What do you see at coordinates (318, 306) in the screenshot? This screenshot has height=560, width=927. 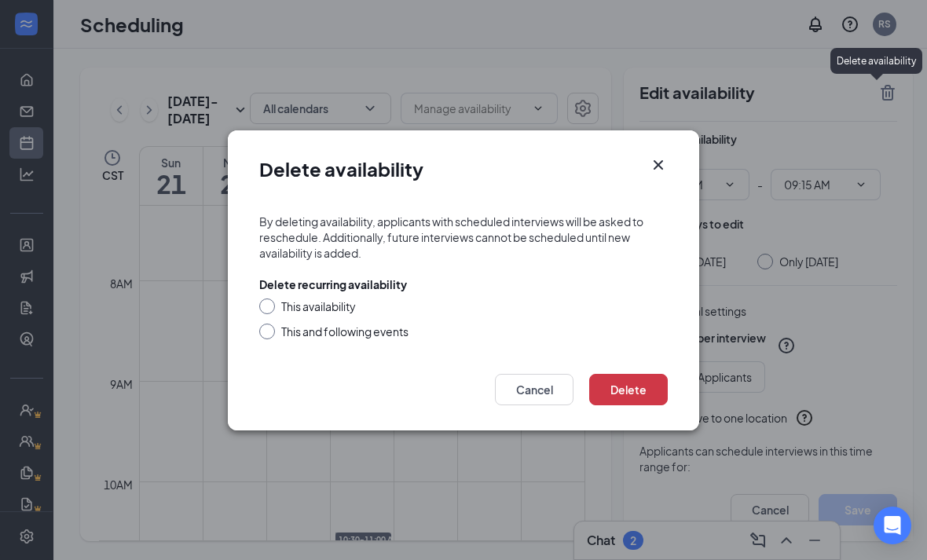 I see `div: This availability` at bounding box center [318, 306].